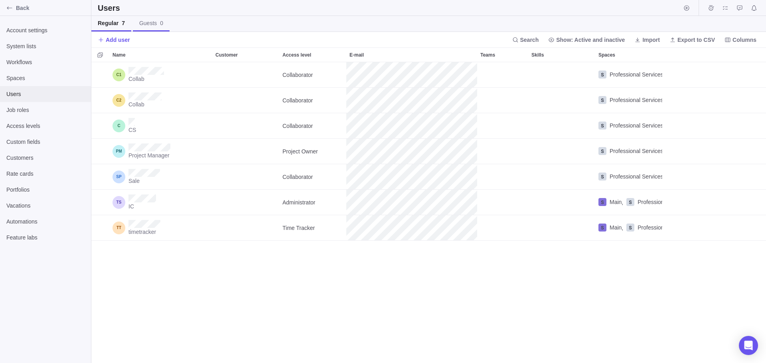  What do you see at coordinates (144, 181) in the screenshot?
I see `span: Sale` at bounding box center [144, 181].